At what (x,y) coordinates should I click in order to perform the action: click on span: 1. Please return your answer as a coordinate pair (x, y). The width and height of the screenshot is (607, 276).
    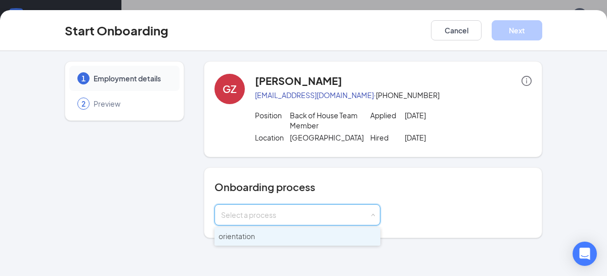
    Looking at the image, I should click on (83, 78).